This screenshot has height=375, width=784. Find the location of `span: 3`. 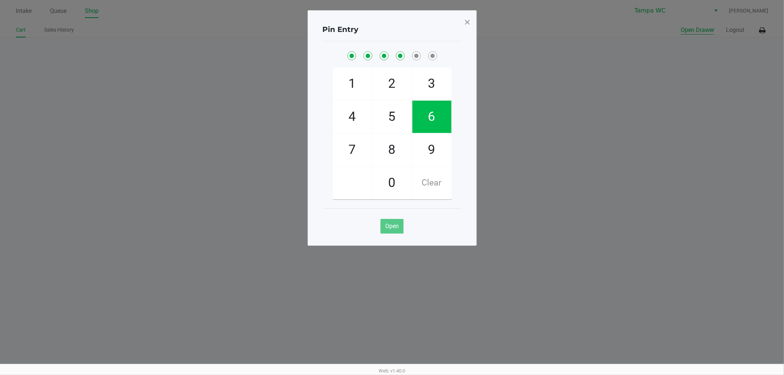

span: 3 is located at coordinates (432, 84).